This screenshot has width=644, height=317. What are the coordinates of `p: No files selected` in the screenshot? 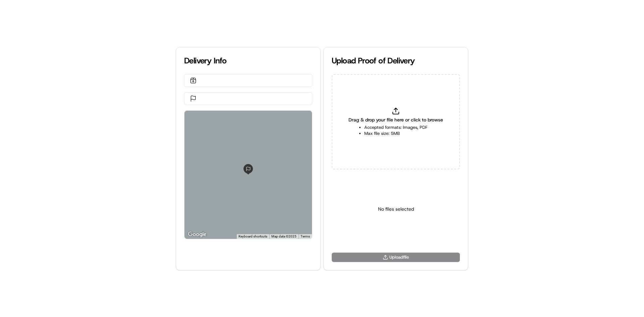 It's located at (396, 209).